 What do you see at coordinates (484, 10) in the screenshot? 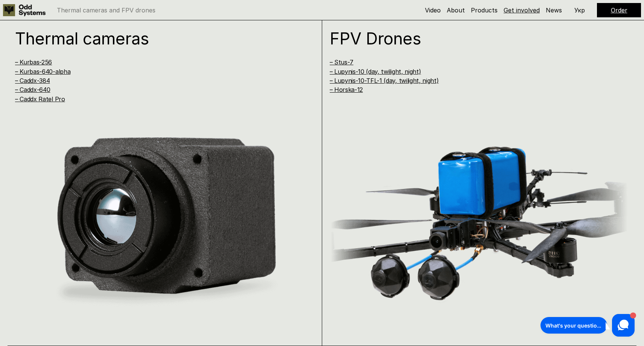
I see `a: Products` at bounding box center [484, 10].